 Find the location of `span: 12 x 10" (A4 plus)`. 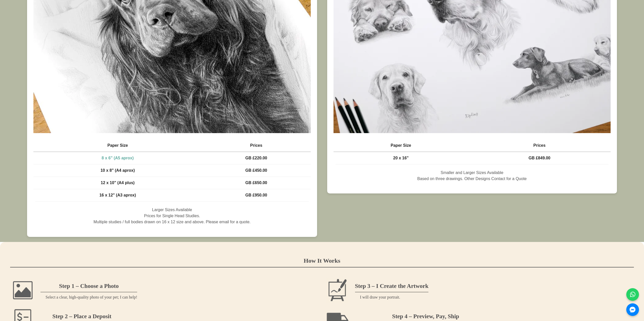

span: 12 x 10" (A4 plus) is located at coordinates (117, 183).